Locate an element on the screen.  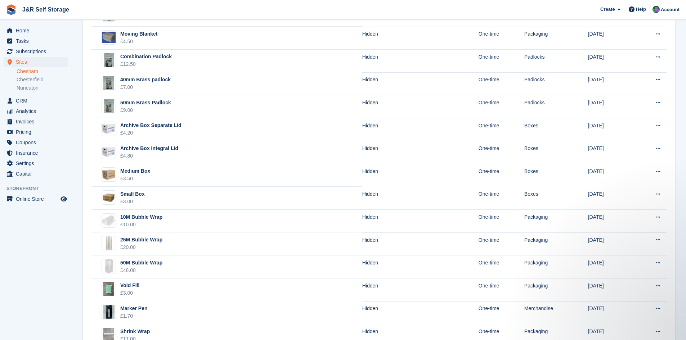
span: Storefront is located at coordinates (39, 189).